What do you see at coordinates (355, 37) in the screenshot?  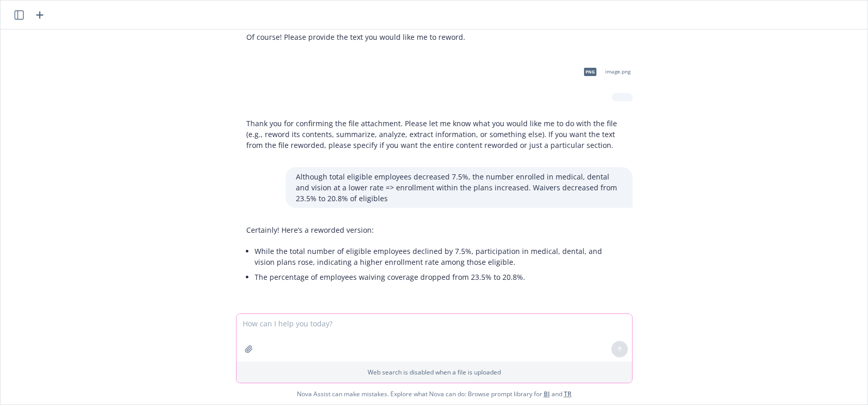 I see `p: Of course! Please provide the text you would like me to reword.` at bounding box center [355, 37].